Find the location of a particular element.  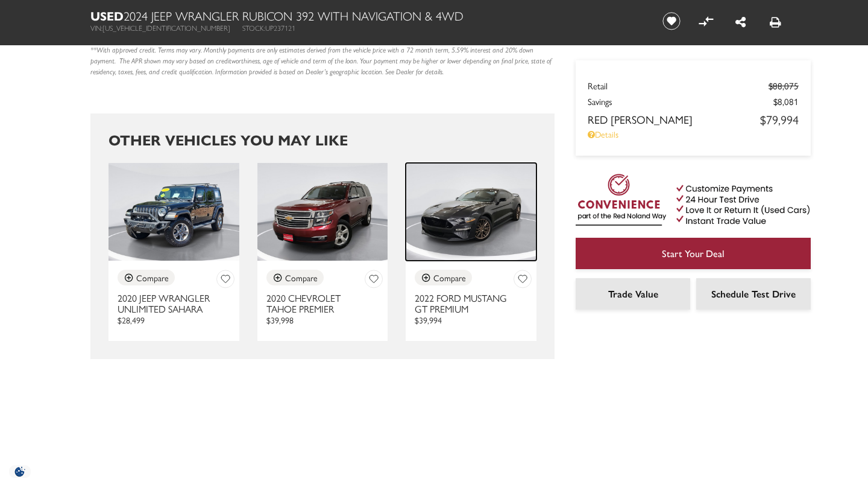

a: Schedule Test Drive is located at coordinates (754, 294).